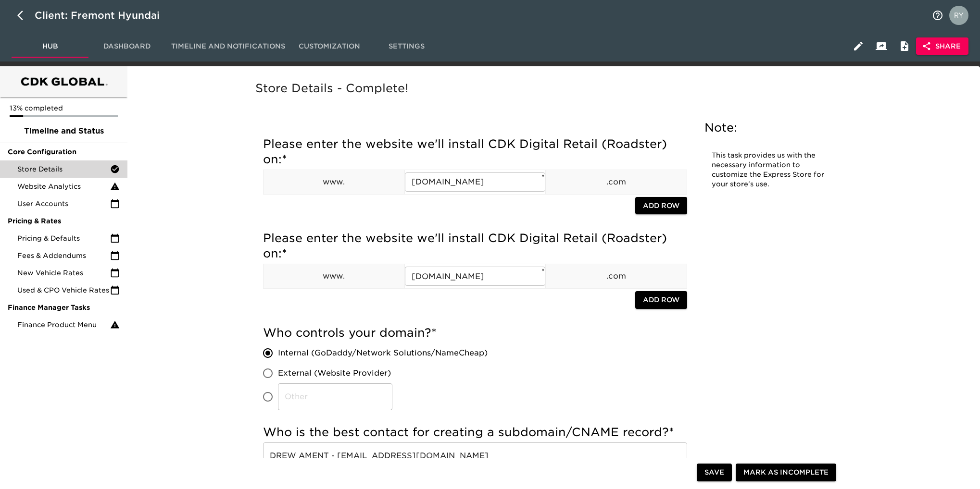  What do you see at coordinates (63, 325) in the screenshot?
I see `span: Finance Product Menu` at bounding box center [63, 325].